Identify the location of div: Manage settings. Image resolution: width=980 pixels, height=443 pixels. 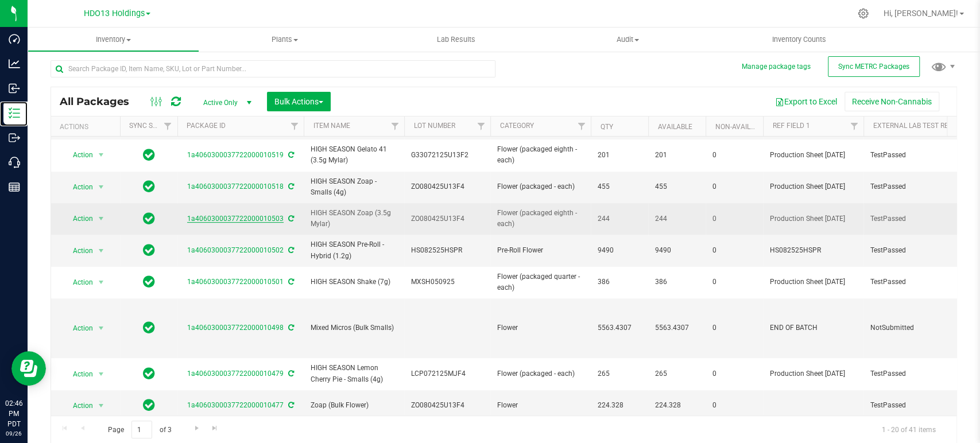
(863, 13).